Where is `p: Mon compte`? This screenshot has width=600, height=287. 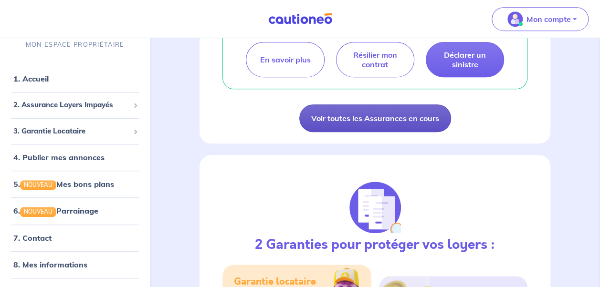
p: Mon compte is located at coordinates (548, 19).